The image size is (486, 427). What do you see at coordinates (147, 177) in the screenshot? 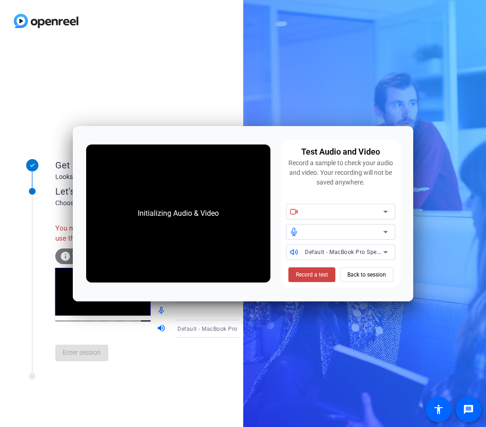
I see `div: Looks like you've been invited to join` at bounding box center [147, 177].